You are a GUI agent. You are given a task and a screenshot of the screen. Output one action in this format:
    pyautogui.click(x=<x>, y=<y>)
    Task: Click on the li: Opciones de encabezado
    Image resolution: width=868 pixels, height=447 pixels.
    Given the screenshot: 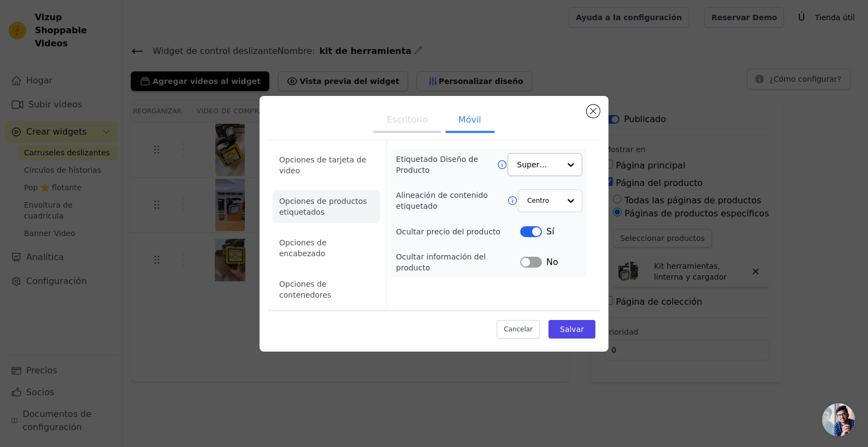 What is the action you would take?
    pyautogui.click(x=326, y=248)
    